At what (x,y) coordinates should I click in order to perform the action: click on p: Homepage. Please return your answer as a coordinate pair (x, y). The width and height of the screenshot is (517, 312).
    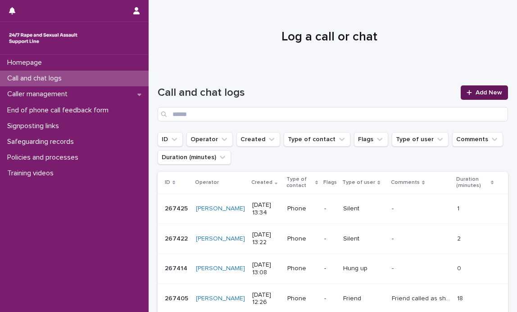
    Looking at the image, I should click on (26, 63).